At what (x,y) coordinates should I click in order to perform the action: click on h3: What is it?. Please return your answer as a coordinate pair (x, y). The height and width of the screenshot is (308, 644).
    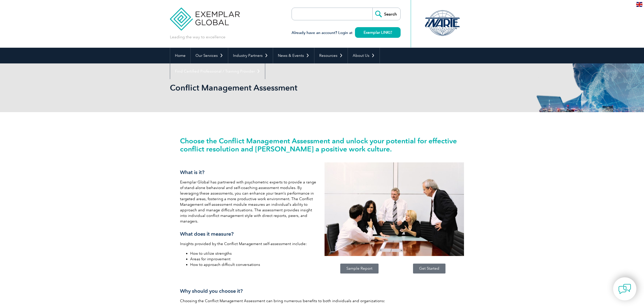
    Looking at the image, I should click on (250, 172).